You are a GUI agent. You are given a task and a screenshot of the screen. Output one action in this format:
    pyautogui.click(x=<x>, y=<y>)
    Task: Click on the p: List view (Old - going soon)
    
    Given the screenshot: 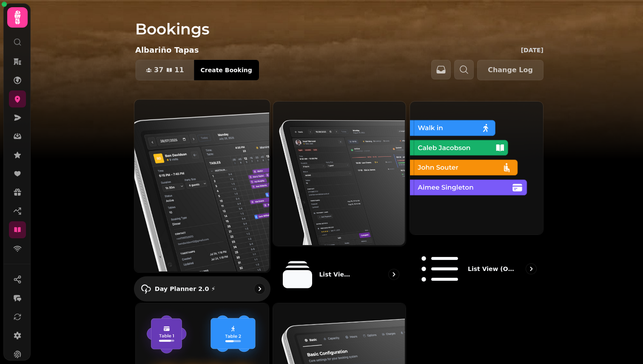 What is the action you would take?
    pyautogui.click(x=490, y=269)
    